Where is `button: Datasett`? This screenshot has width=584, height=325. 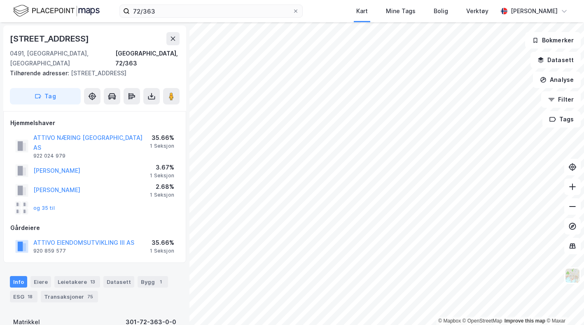
button: Datasett is located at coordinates (556, 60).